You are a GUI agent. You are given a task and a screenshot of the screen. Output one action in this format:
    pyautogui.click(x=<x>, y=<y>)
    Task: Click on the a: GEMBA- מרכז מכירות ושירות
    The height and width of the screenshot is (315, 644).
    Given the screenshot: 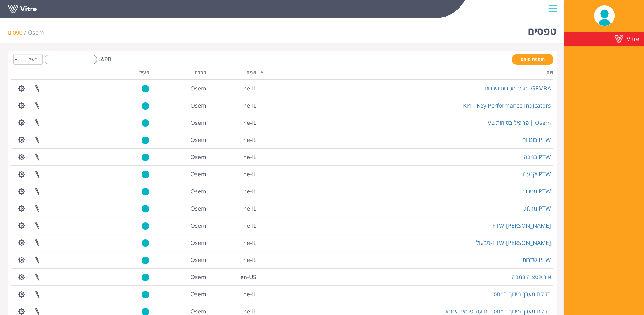 What is the action you would take?
    pyautogui.click(x=517, y=88)
    